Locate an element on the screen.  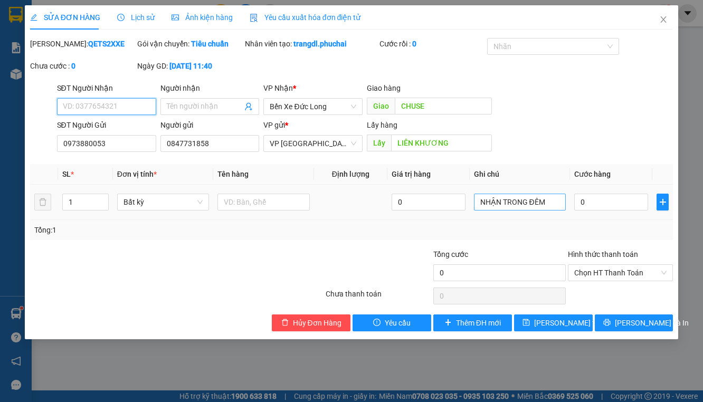
div: Chưa cước : is located at coordinates (83, 66).